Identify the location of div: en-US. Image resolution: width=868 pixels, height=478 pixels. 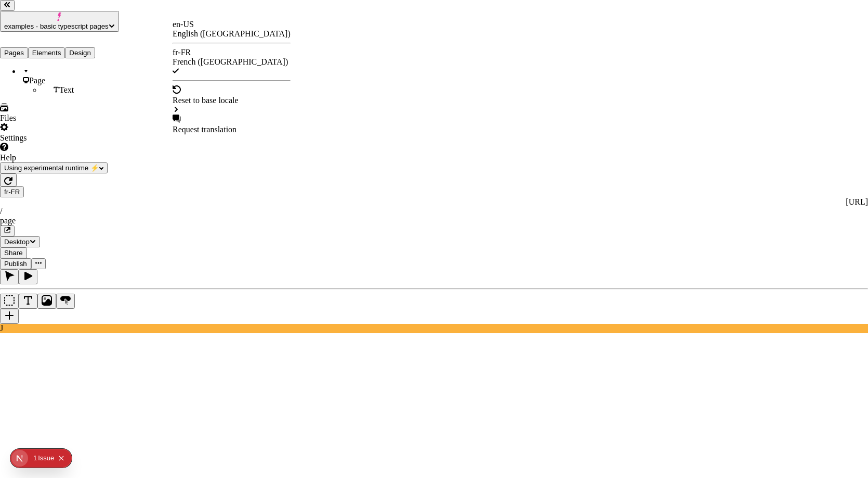
(231, 24).